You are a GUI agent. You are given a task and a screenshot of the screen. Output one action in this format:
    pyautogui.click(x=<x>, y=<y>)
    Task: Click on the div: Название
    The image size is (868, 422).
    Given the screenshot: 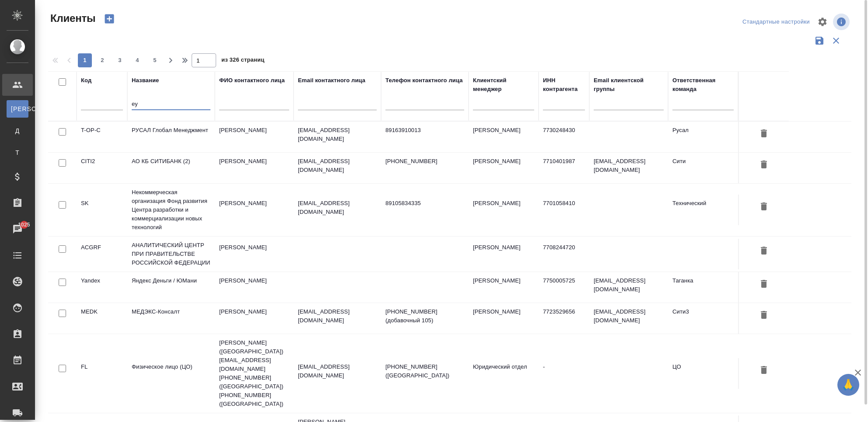 What is the action you would take?
    pyautogui.click(x=145, y=80)
    